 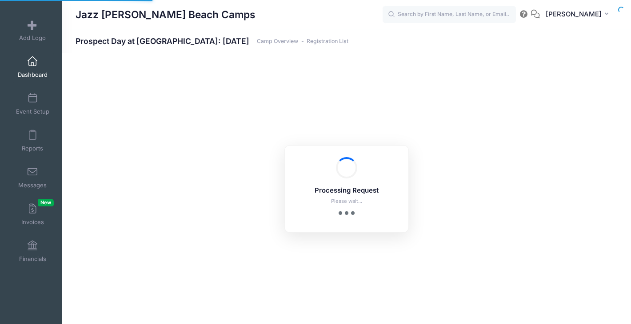 What do you see at coordinates (32, 67) in the screenshot?
I see `a: Dashboard` at bounding box center [32, 67].